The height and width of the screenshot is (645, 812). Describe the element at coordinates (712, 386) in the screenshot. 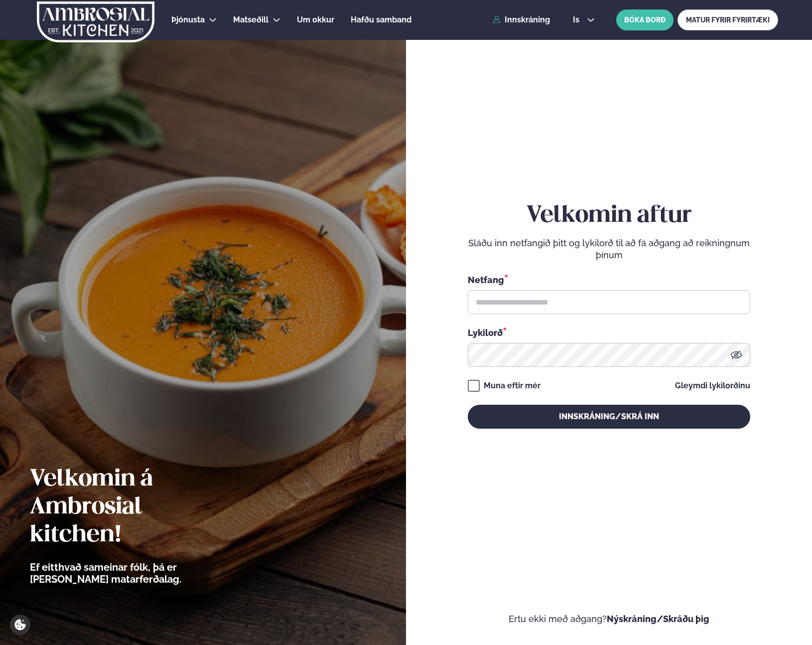

I see `a: Gleymdi lykilorðinu` at that location.